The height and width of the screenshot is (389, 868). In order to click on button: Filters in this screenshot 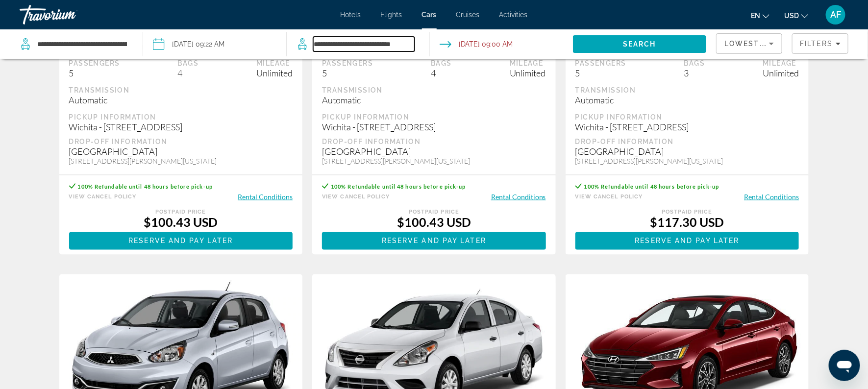, I will do `click(820, 43)`.